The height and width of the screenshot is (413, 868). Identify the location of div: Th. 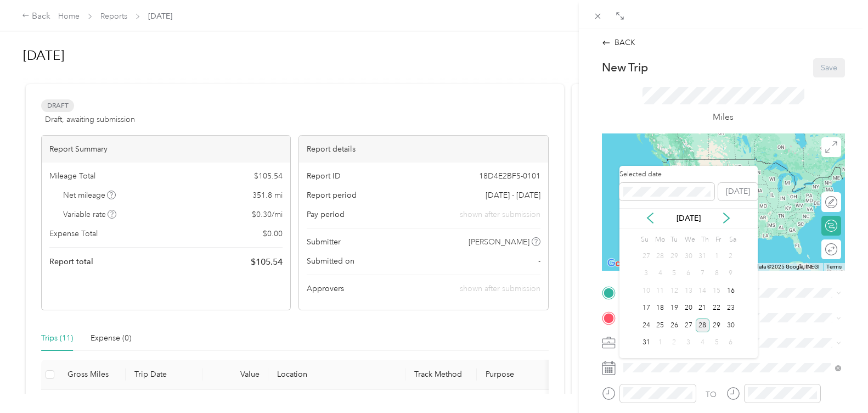
(704, 240).